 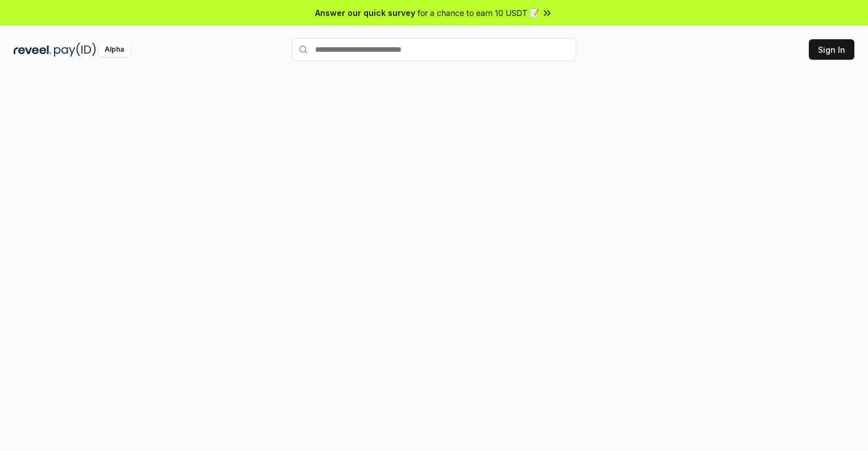 I want to click on span: for a chance to earn 10 USDT 📝, so click(x=479, y=12).